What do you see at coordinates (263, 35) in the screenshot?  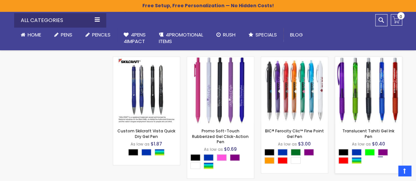 I see `a: Specials` at bounding box center [263, 35].